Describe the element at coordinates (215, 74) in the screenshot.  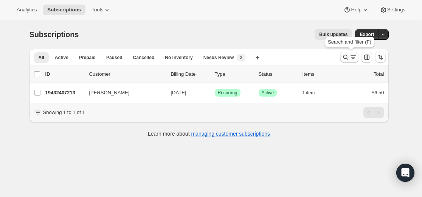
I see `div: IDCustomerBilling DateTypeStatusItemsTotal` at that location.